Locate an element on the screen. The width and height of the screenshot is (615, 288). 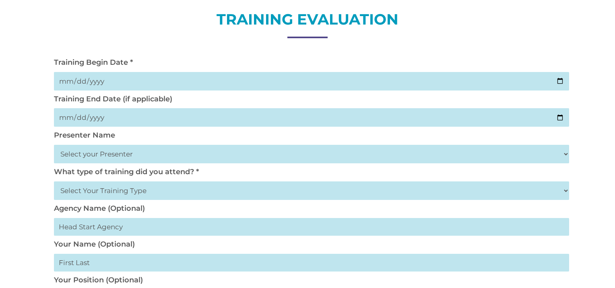
h2: TRAINING EVALUATION is located at coordinates (307, 21).